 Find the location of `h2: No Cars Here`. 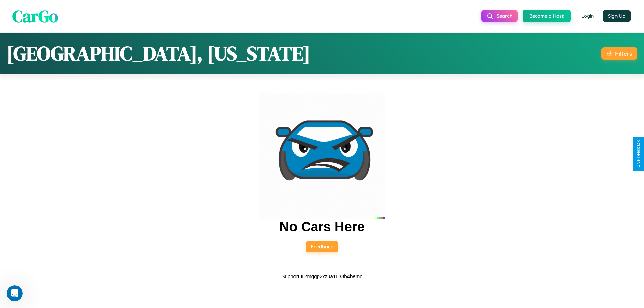

h2: No Cars Here is located at coordinates (322, 227).